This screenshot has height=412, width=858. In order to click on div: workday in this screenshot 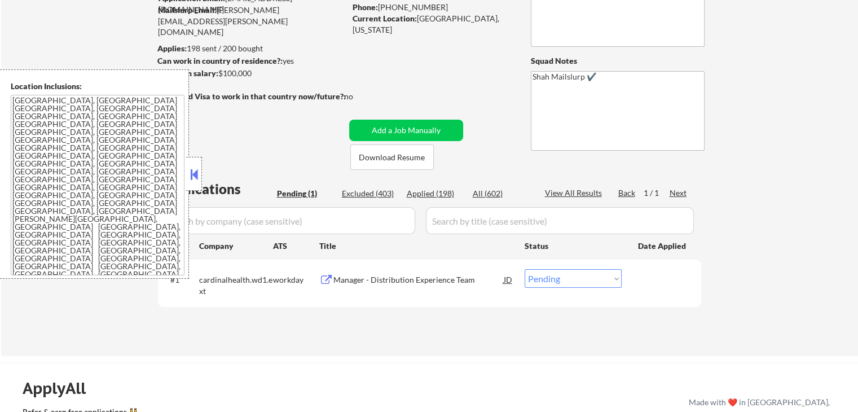, I will do `click(296, 280)`.